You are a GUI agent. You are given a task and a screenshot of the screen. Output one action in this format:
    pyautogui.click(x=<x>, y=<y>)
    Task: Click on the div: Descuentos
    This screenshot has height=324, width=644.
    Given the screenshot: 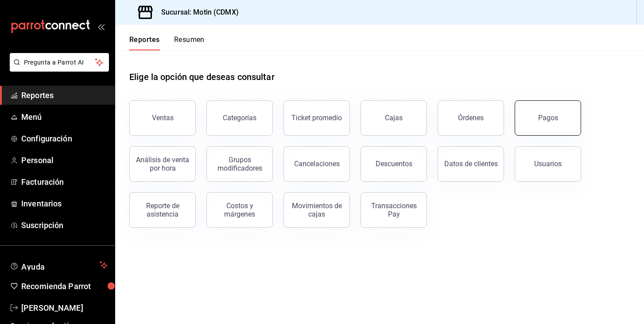 What is the action you would take?
    pyautogui.click(x=394, y=164)
    